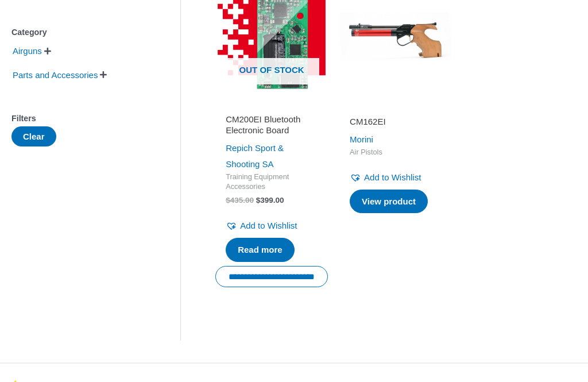  Describe the element at coordinates (361, 139) in the screenshot. I see `a: Morini` at that location.